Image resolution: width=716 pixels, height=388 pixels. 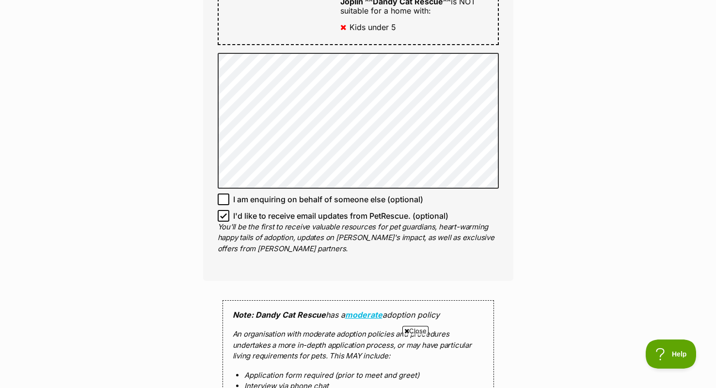 What do you see at coordinates (279, 315) in the screenshot?
I see `strong: Note: Dandy Cat Rescue` at bounding box center [279, 315].